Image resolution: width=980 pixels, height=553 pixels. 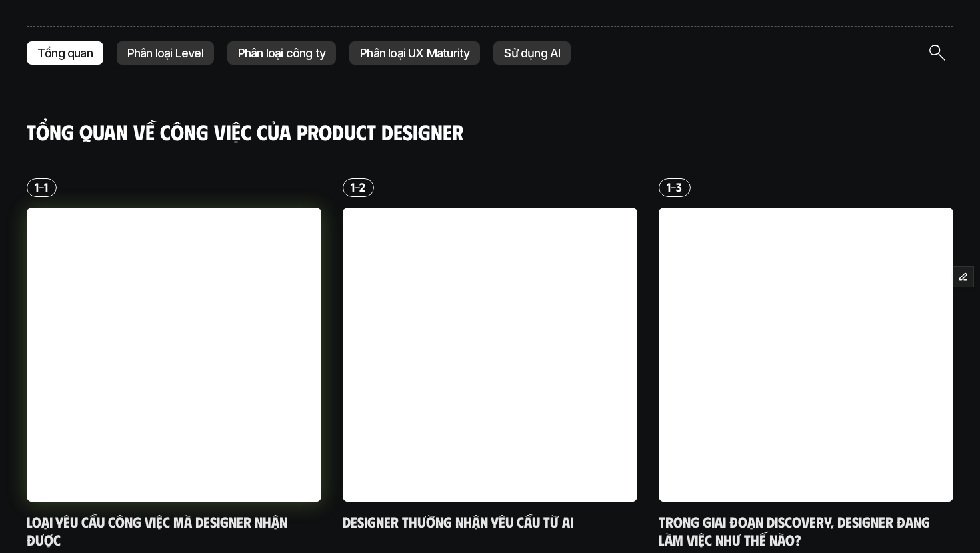 I want to click on h5: Designer thường nhận yêu cầu từ ai, so click(x=490, y=522).